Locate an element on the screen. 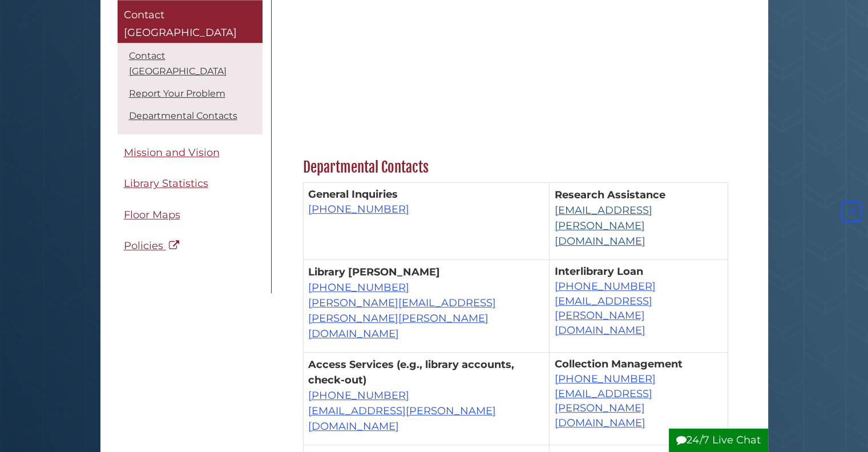 The image size is (868, 452). strong: Collection Management is located at coordinates (618, 364).